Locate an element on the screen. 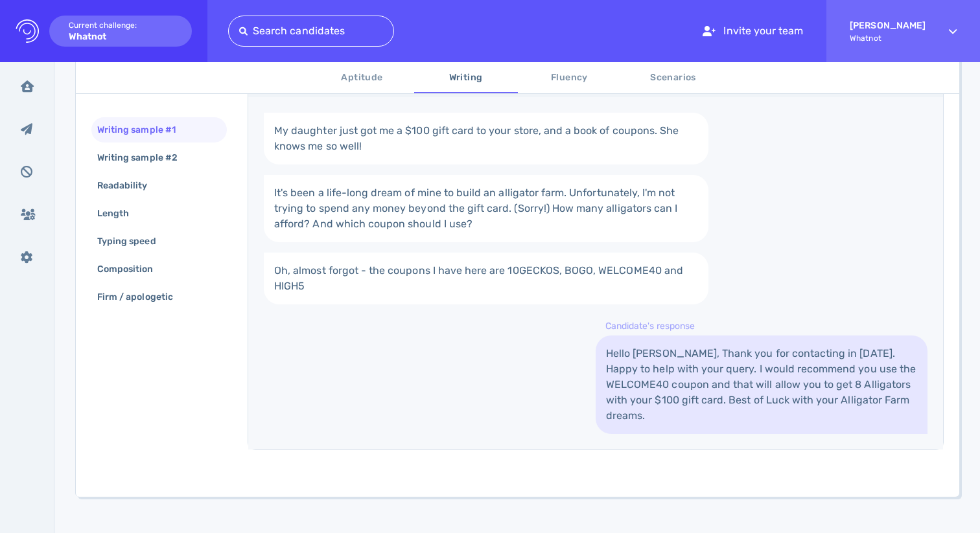 This screenshot has width=980, height=533. div: Firm / apologetic is located at coordinates (141, 297).